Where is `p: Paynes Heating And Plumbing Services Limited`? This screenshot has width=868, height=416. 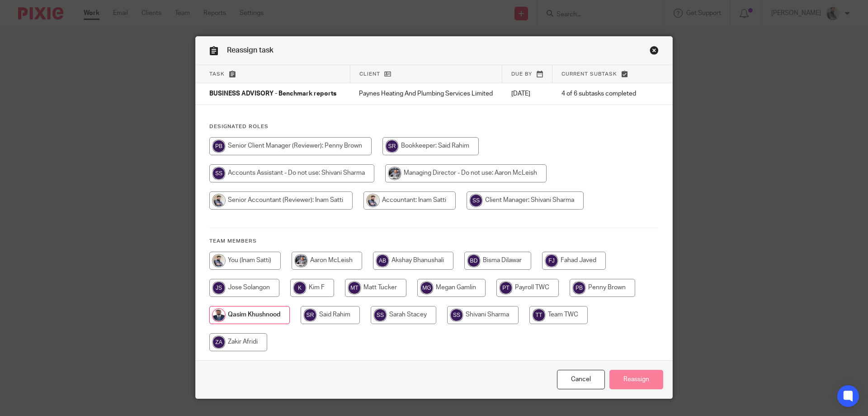 p: Paynes Heating And Plumbing Services Limited is located at coordinates (426, 94).